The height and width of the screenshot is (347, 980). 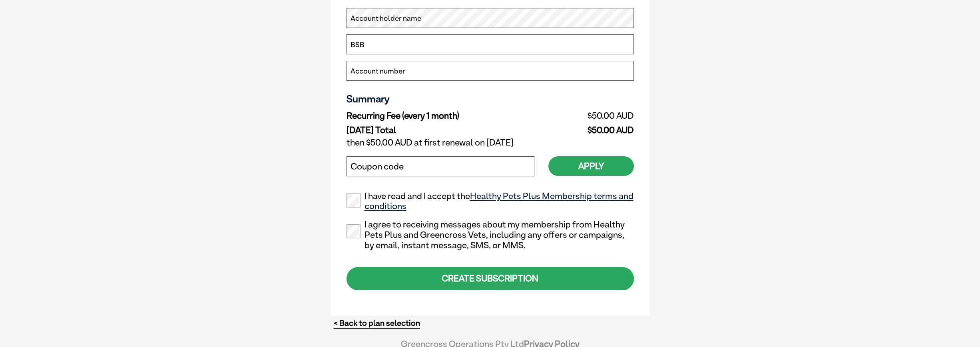 What do you see at coordinates (499, 202) in the screenshot?
I see `a: Healthy Pets Plus Membership terms and conditions` at bounding box center [499, 202].